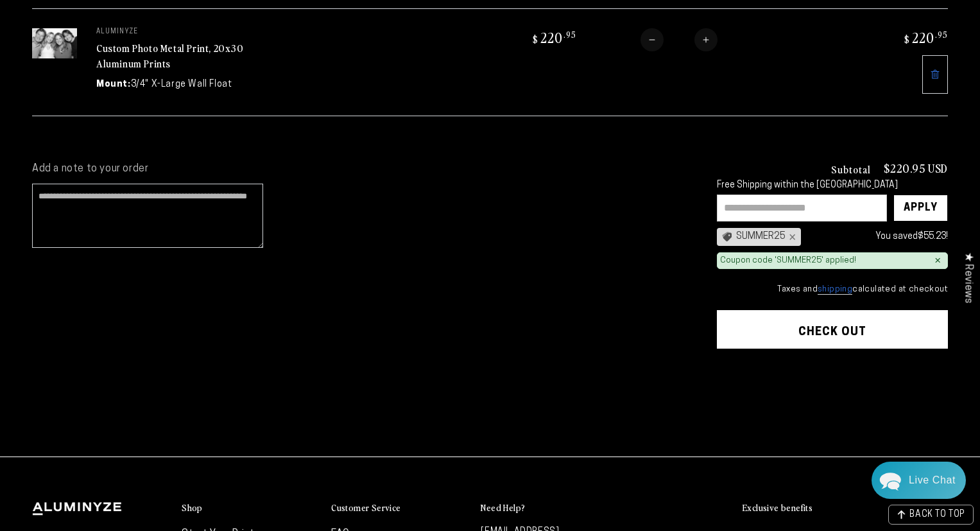 The image size is (980, 531). I want to click on summary: Need Help?, so click(549, 507).